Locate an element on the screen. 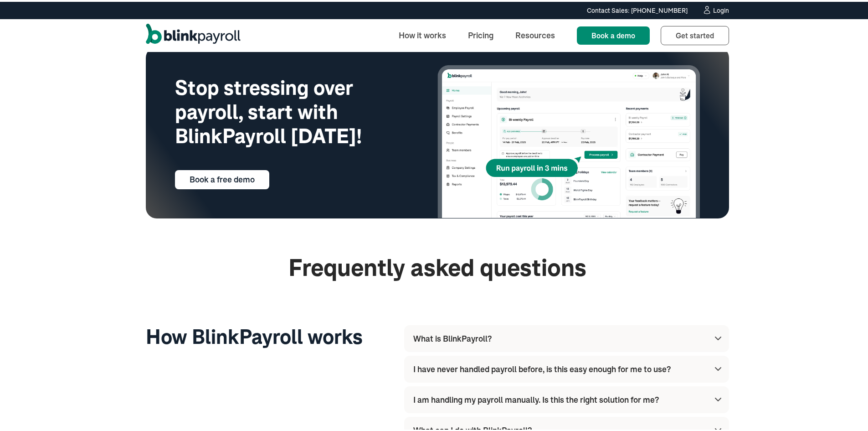 The image size is (868, 431). span: Book a demo is located at coordinates (613, 33).